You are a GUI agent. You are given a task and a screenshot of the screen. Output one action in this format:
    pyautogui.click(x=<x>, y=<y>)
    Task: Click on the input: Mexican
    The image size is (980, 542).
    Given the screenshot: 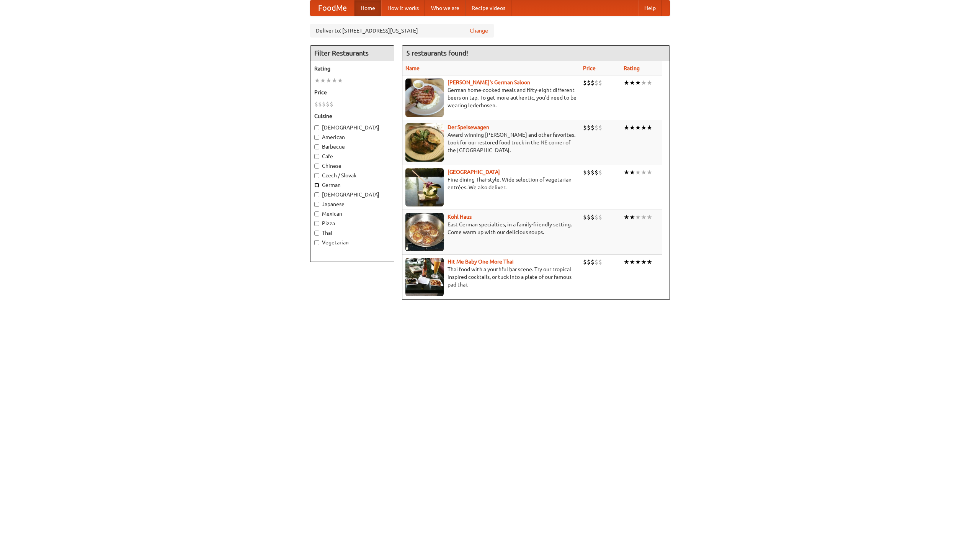 What is the action you would take?
    pyautogui.click(x=317, y=214)
    